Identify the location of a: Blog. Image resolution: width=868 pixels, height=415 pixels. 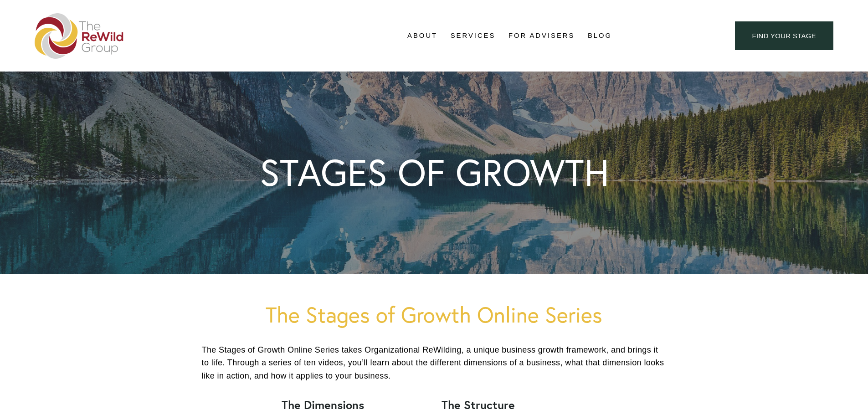
(600, 36).